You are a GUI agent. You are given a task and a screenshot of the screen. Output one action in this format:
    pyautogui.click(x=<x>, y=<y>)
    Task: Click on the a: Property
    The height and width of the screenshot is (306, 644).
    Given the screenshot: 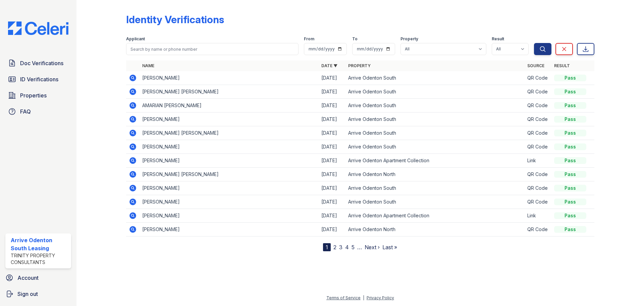 What is the action you would take?
    pyautogui.click(x=359, y=65)
    